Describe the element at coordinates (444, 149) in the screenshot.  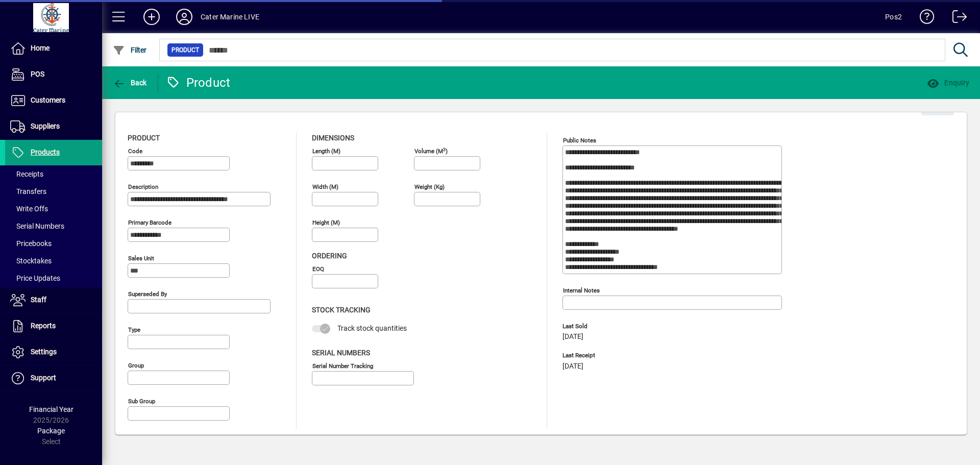
I see `sup: 3` at that location.